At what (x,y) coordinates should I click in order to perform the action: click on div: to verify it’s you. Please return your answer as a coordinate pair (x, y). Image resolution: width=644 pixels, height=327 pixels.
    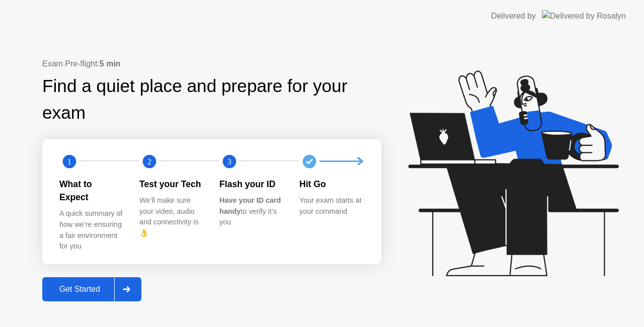
    Looking at the image, I should click on (251, 211).